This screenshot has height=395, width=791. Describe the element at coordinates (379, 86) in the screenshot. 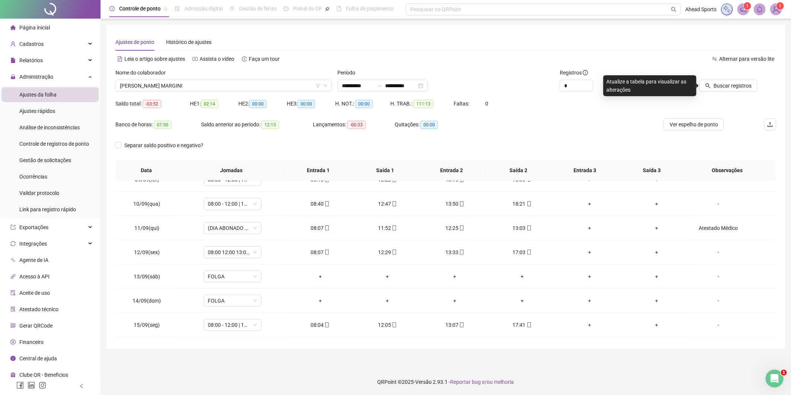

I see `span: swap-right` at that location.